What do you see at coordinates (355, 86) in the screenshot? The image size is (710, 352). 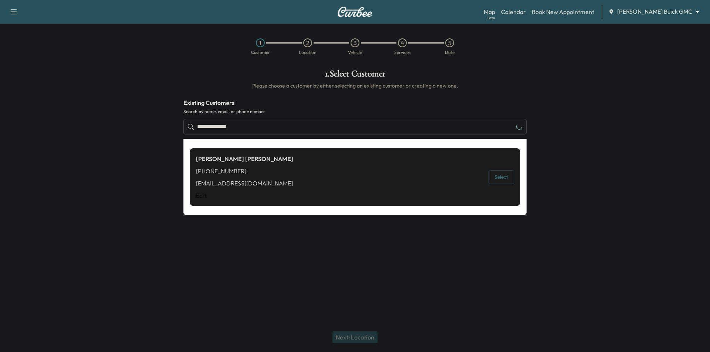 I see `h6: Please choose a customer by either selecting an existing customer or creating a new one.` at bounding box center [355, 86].